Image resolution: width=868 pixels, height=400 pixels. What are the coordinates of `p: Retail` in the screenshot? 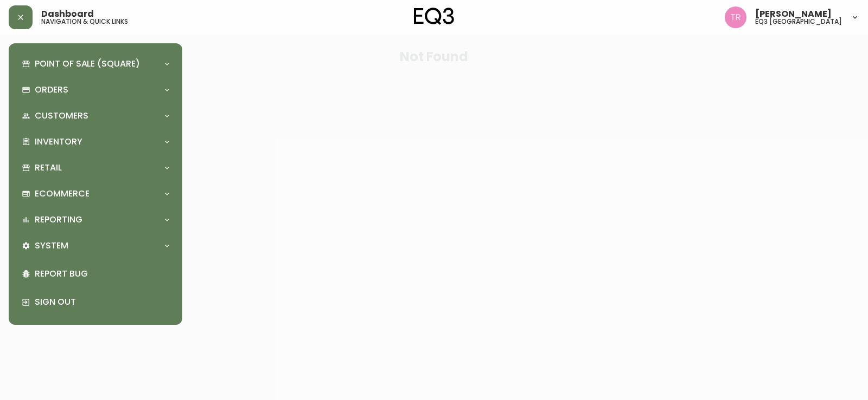 It's located at (49, 168).